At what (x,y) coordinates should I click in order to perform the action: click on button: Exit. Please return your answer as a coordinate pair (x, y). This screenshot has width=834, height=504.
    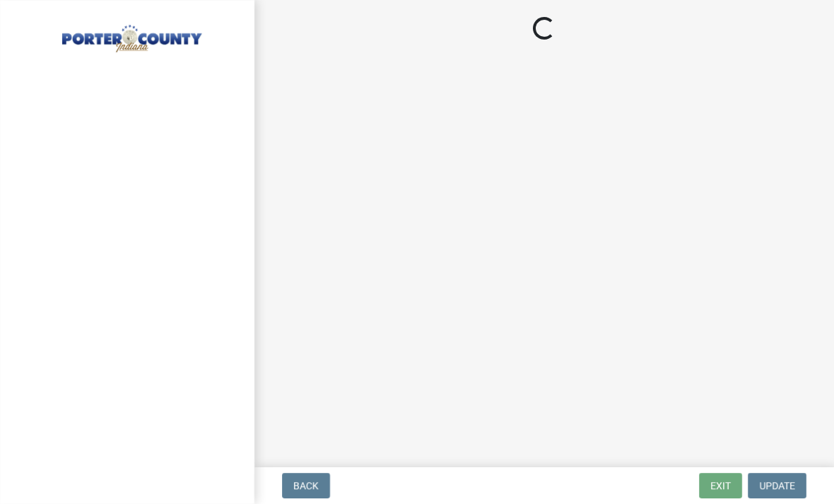
    Looking at the image, I should click on (720, 485).